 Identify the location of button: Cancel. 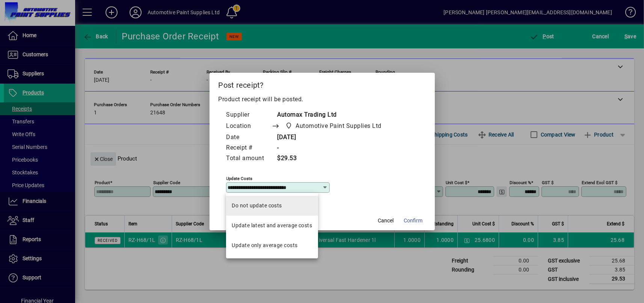
(386, 220).